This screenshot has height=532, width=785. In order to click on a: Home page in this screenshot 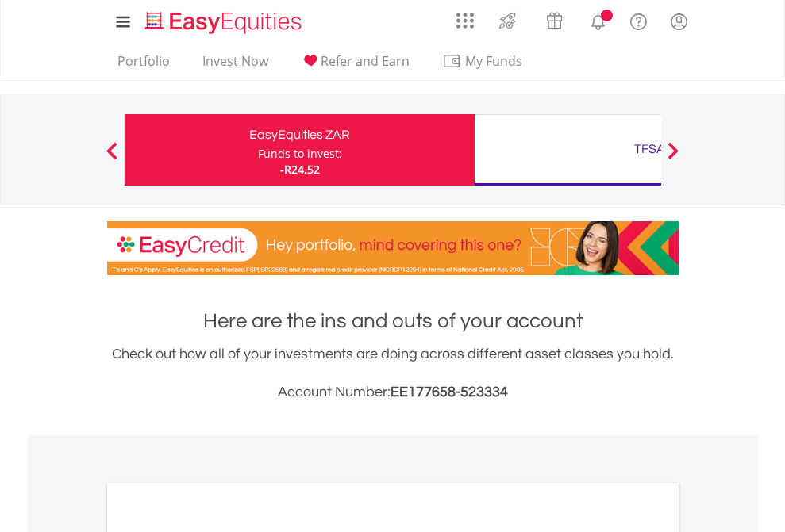, I will do `click(223, 20)`.